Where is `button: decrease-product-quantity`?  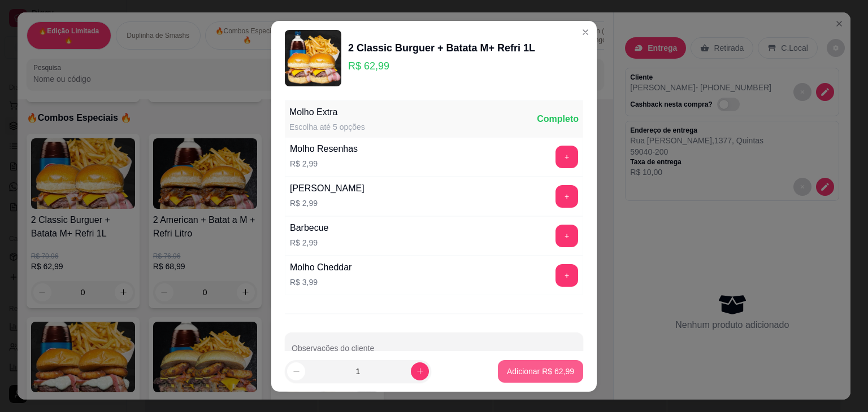
button: decrease-product-quantity is located at coordinates (296, 371).